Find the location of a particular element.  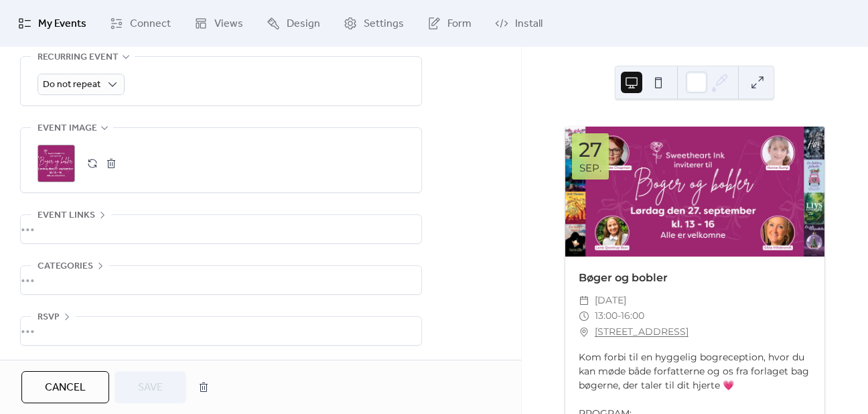

span: Views is located at coordinates (228, 24).